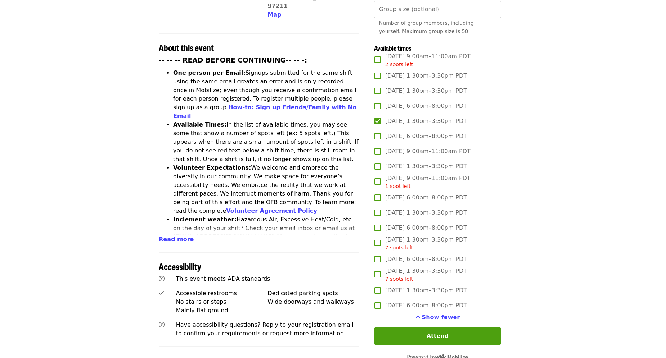 The height and width of the screenshot is (358, 666). I want to click on span: Accessibility, so click(180, 266).